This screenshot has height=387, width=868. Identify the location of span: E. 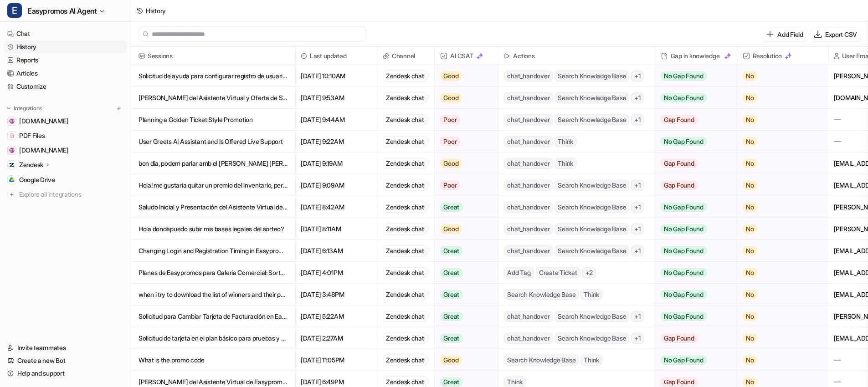
(15, 10).